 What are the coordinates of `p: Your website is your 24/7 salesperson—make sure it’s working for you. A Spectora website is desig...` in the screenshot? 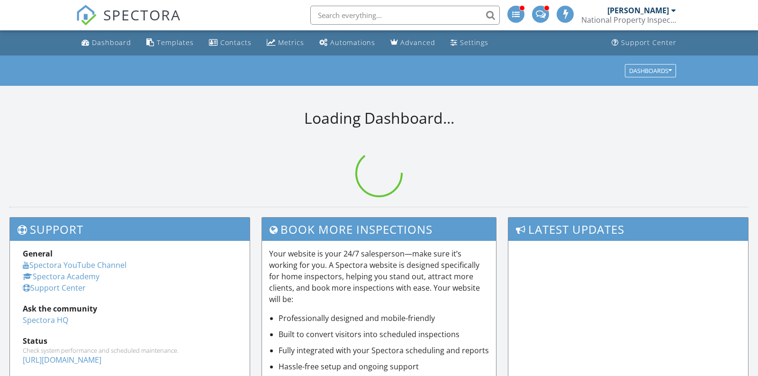 It's located at (379, 276).